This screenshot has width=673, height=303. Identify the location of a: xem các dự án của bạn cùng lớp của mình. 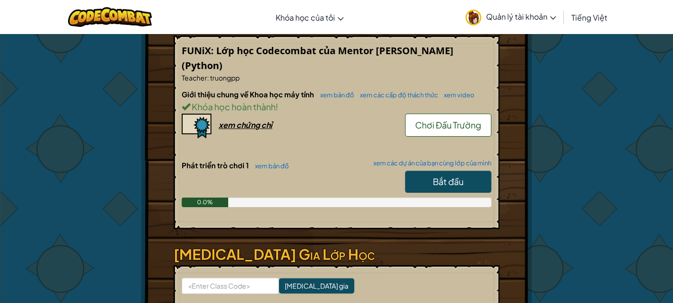
(430, 163).